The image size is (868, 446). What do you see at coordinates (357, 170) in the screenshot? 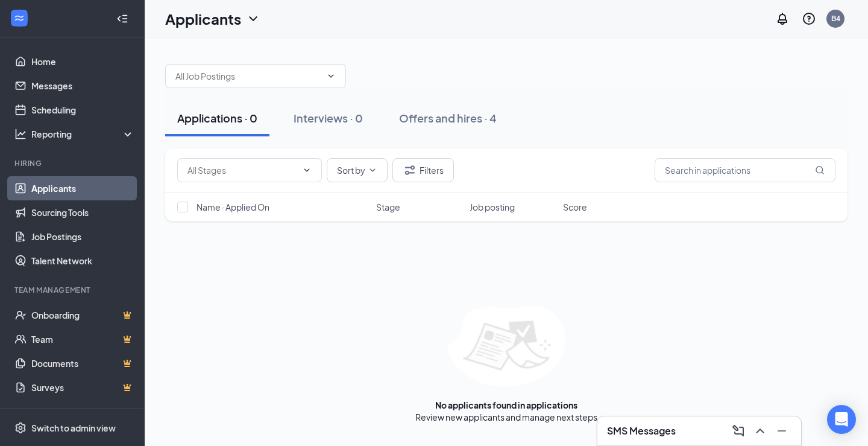
I see `button: Sort byChevronDown` at bounding box center [357, 170].